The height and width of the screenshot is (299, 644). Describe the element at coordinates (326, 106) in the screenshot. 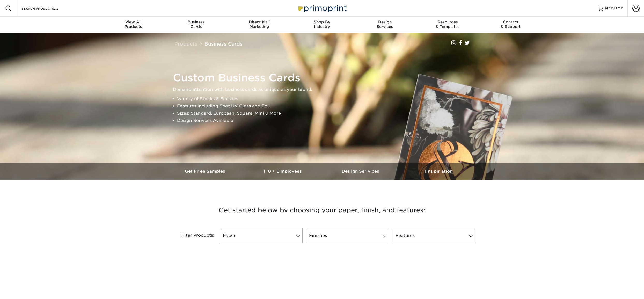

I see `li: Features Including Spot UV Gloss and Foil` at that location.